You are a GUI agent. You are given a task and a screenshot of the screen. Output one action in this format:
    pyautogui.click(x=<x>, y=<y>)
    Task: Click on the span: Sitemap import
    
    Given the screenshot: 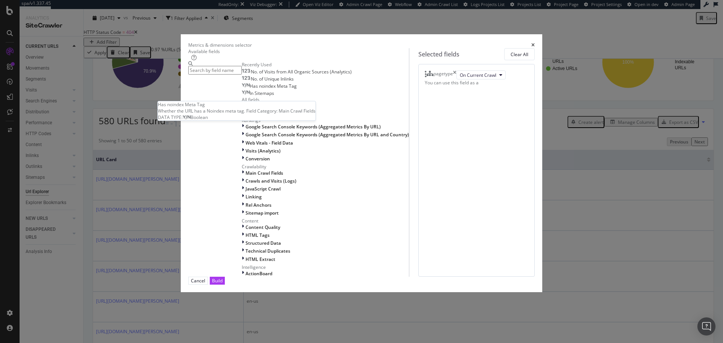 What is the action you would take?
    pyautogui.click(x=262, y=213)
    